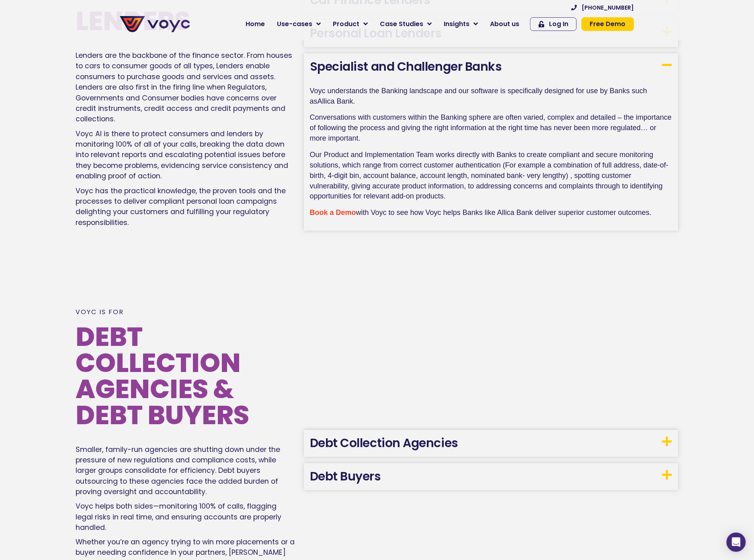 The width and height of the screenshot is (754, 560). I want to click on a: Insights, so click(460, 24).